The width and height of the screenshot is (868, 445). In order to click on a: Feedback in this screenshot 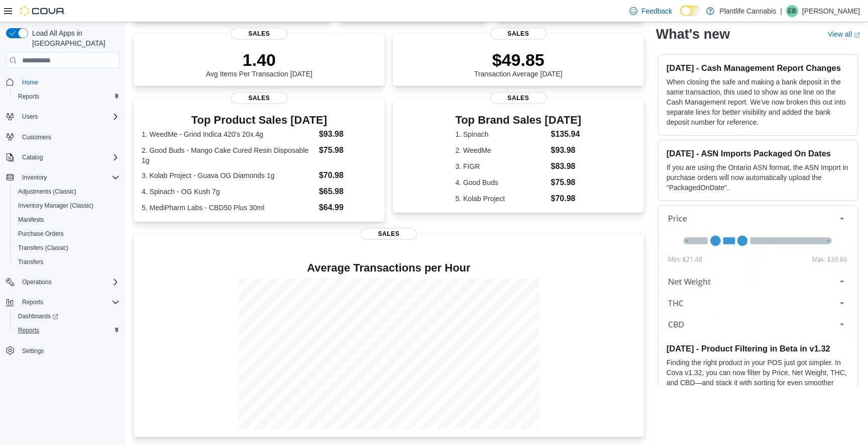, I will do `click(651, 11)`.